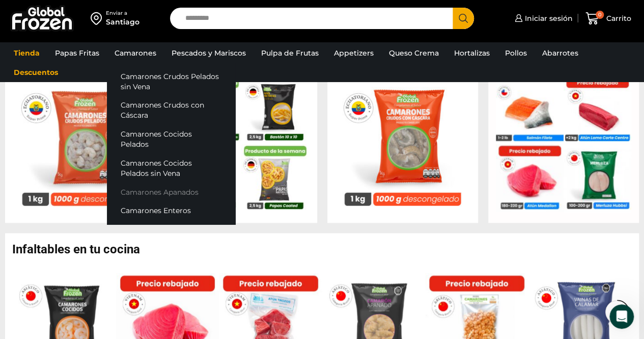 Image resolution: width=644 pixels, height=339 pixels. What do you see at coordinates (618, 18) in the screenshot?
I see `span: Carrito` at bounding box center [618, 18].